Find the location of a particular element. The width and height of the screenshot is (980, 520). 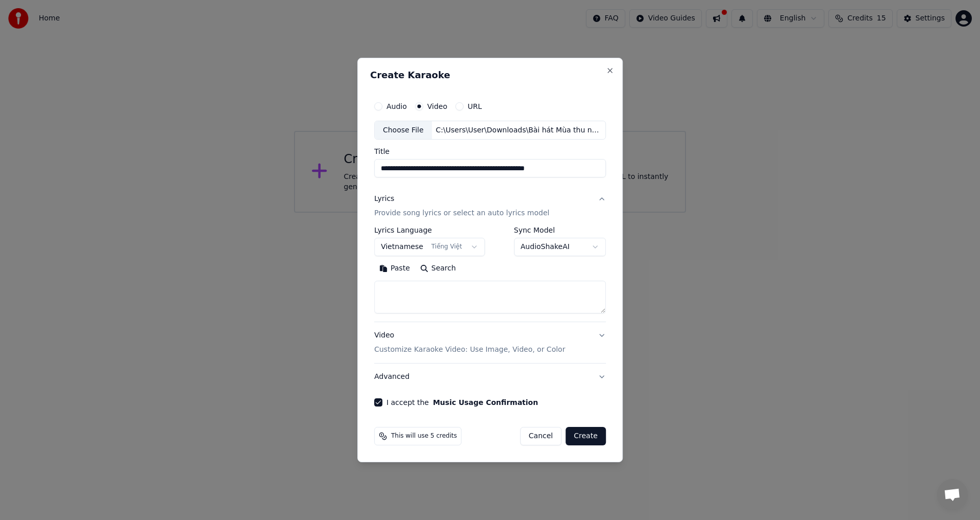

button: Create is located at coordinates (585, 436).